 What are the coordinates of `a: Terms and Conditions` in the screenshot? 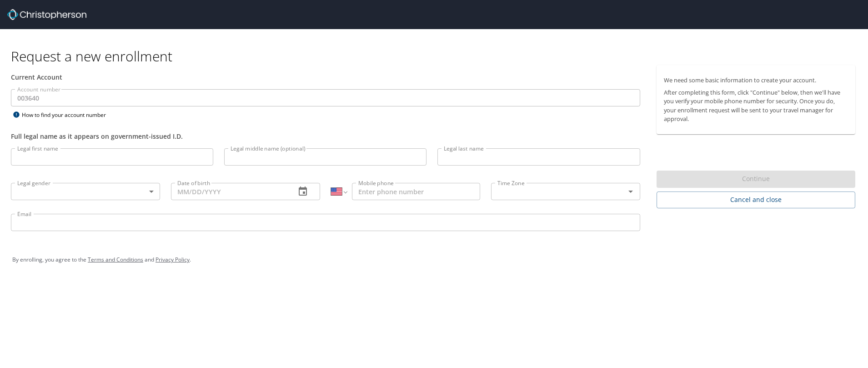 It's located at (115, 260).